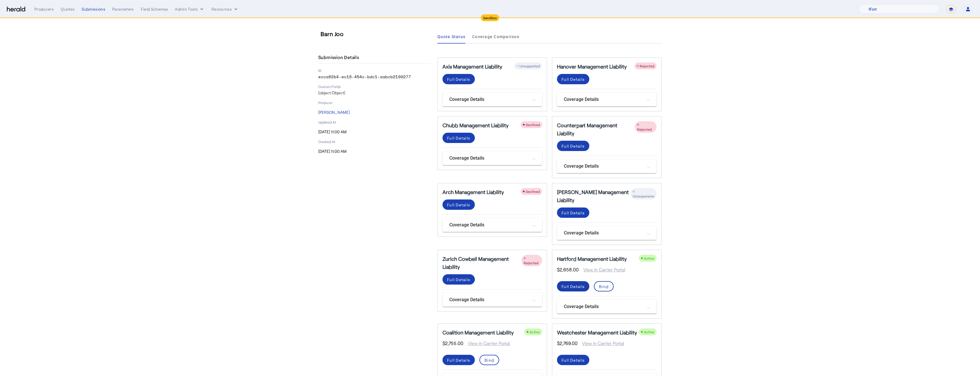 The height and width of the screenshot is (376, 980). What do you see at coordinates (374, 87) in the screenshot?
I see `p: Custom Fields` at bounding box center [374, 87].